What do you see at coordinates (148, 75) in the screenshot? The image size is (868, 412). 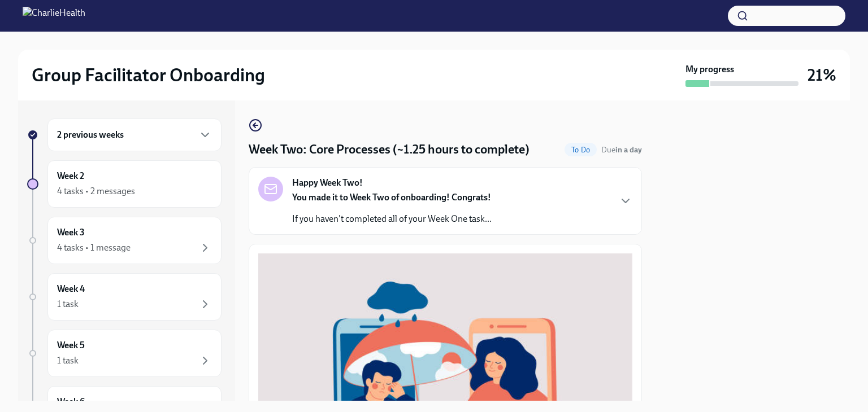 I see `h2: Group Facilitator Onboarding` at bounding box center [148, 75].